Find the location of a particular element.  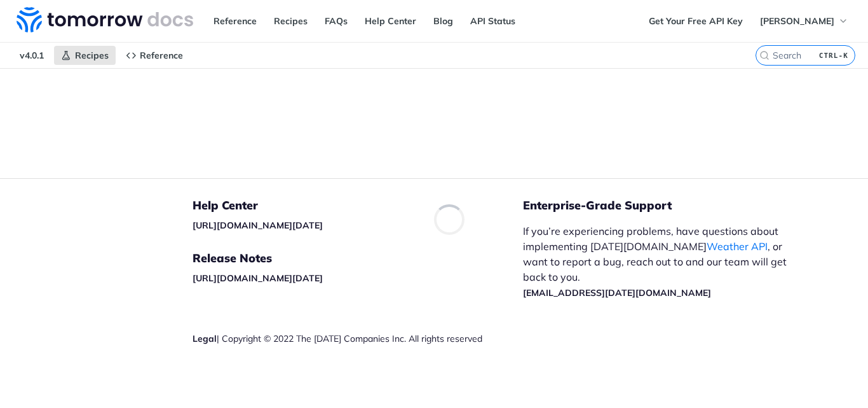

h5: Enterprise-Grade Support is located at coordinates (672, 205).